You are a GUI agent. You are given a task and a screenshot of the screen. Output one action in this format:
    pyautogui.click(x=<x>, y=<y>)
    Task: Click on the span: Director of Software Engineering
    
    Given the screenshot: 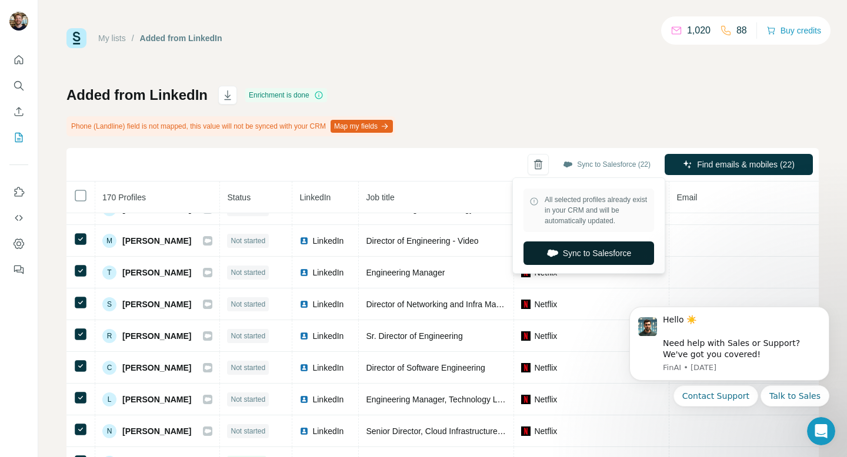 What is the action you would take?
    pyautogui.click(x=425, y=368)
    